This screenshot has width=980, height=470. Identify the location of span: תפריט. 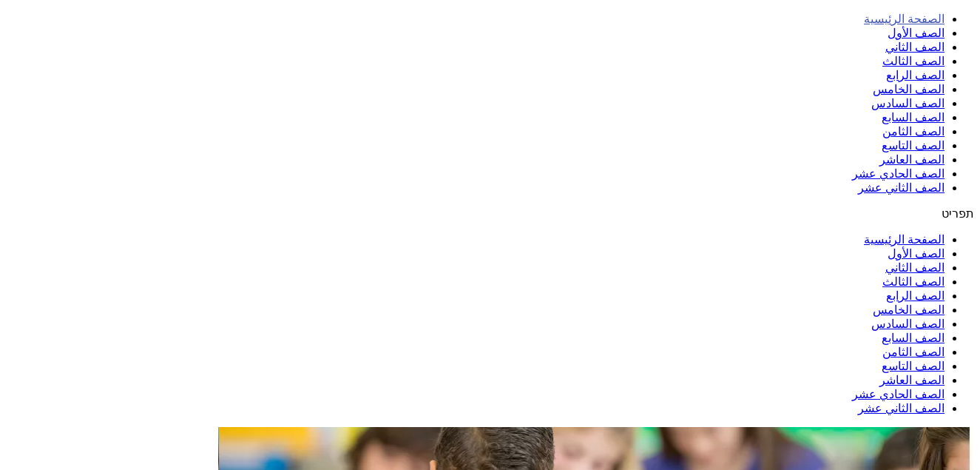
(958, 213).